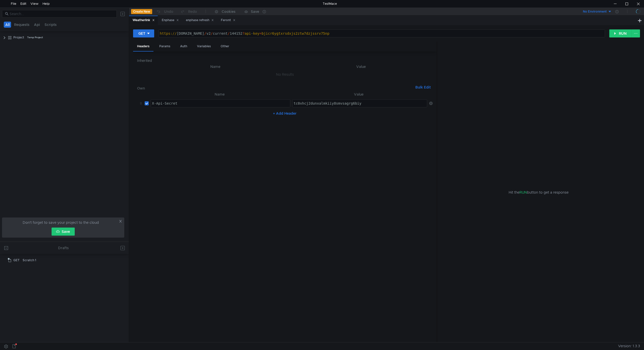 This screenshot has height=350, width=644. Describe the element at coordinates (594, 11) in the screenshot. I see `button: No Environment` at that location.